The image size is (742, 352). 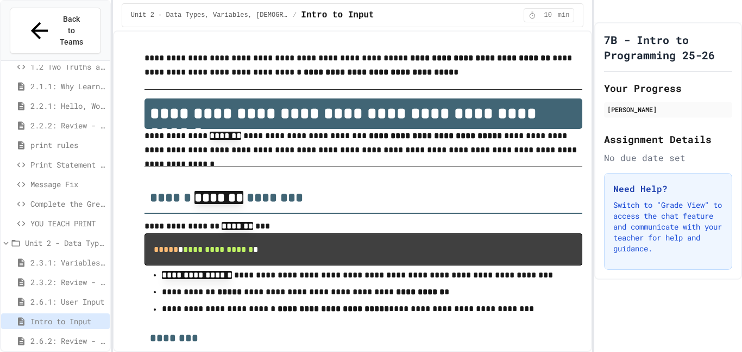 I want to click on span: Back to Teams, so click(x=71, y=30).